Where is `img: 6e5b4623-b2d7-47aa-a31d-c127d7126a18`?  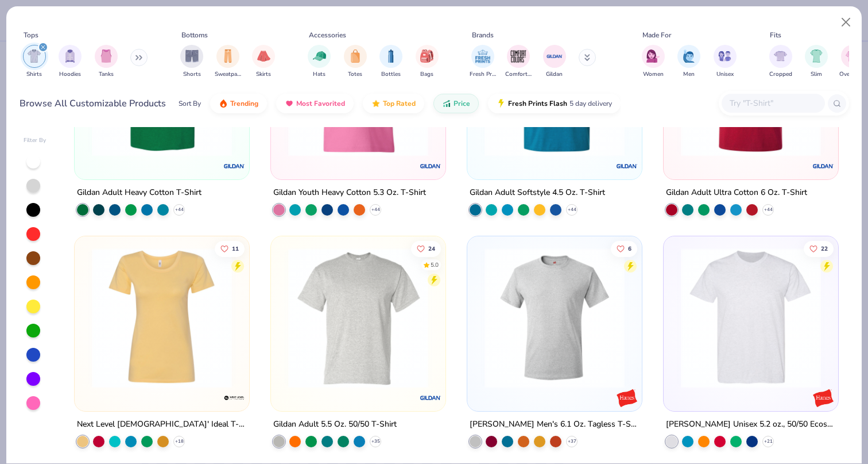 img: 6e5b4623-b2d7-47aa-a31d-c127d7126a18 is located at coordinates (554, 86).